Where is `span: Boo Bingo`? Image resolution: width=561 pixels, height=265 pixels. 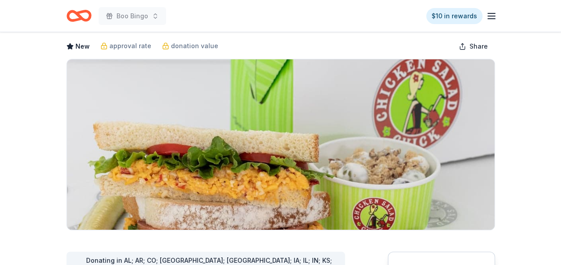
span: Boo Bingo is located at coordinates (132, 16).